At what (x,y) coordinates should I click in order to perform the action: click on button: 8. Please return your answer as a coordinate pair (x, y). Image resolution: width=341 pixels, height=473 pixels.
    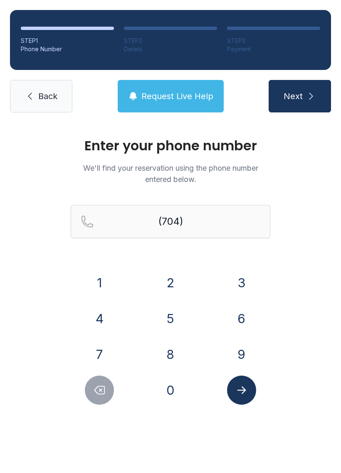
    Looking at the image, I should click on (171, 354).